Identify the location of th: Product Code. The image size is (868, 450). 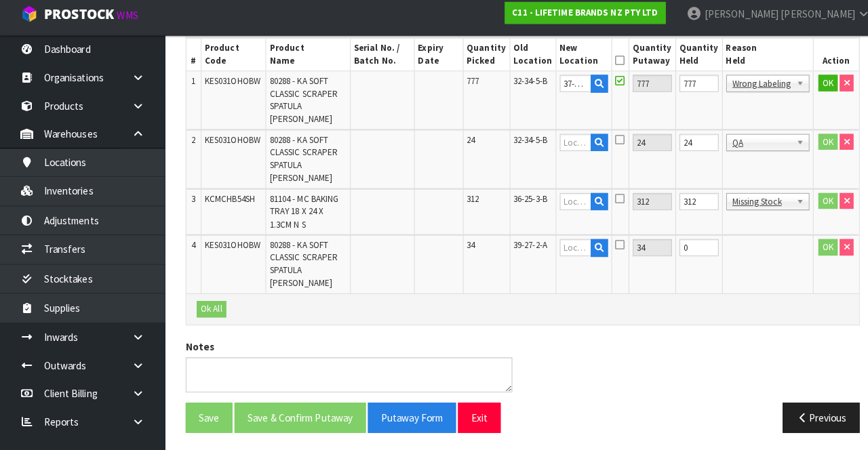
(230, 60).